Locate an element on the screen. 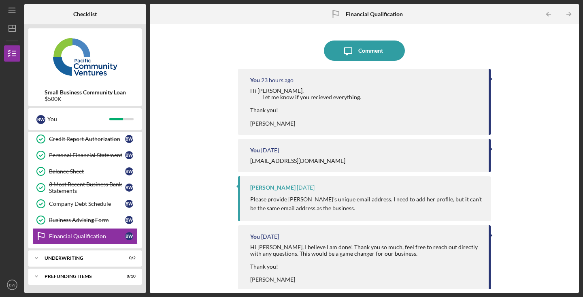  div: 3 Most Recent Business Bank Statements is located at coordinates (87, 188).